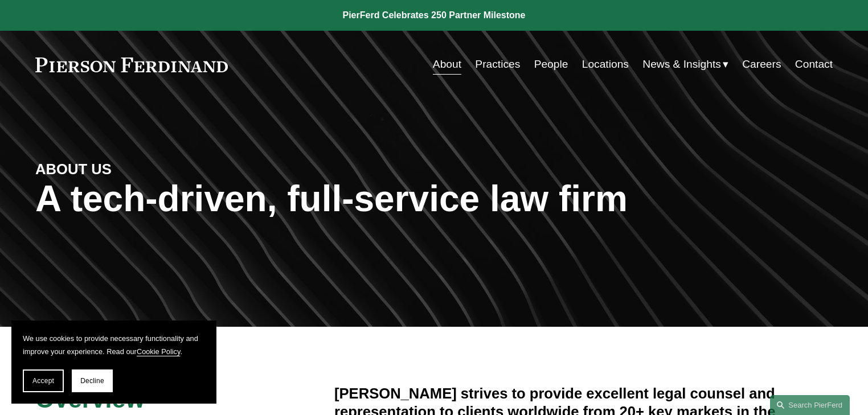 The width and height of the screenshot is (868, 415). Describe the element at coordinates (497, 64) in the screenshot. I see `a: Practices` at that location.